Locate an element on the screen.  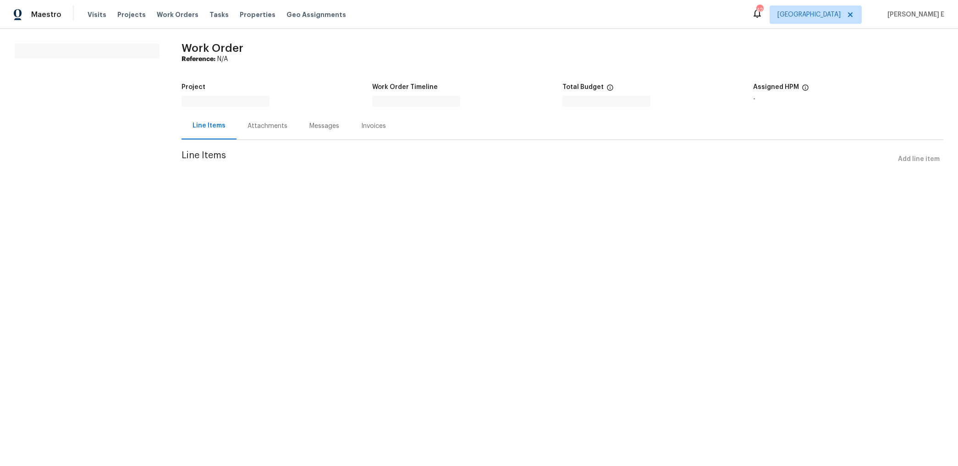
div: Messages is located at coordinates (324, 126).